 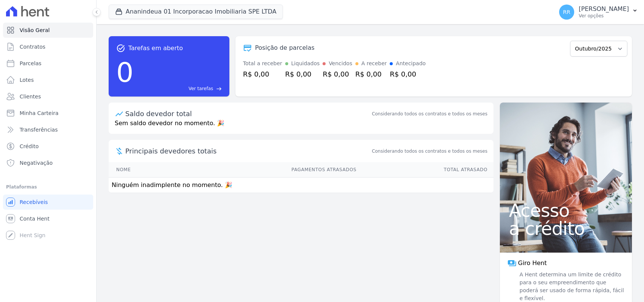 What do you see at coordinates (341, 63) in the screenshot?
I see `div: Vencidos` at bounding box center [341, 63].